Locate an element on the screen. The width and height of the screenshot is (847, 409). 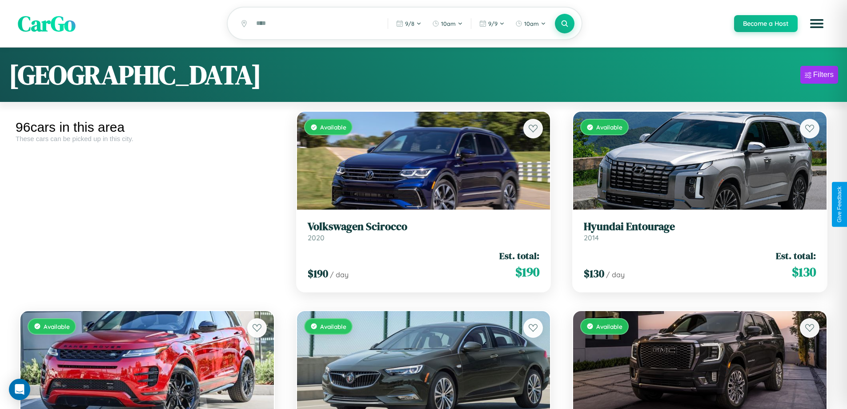
h3: Volkswagen Scirocco is located at coordinates (424, 226).